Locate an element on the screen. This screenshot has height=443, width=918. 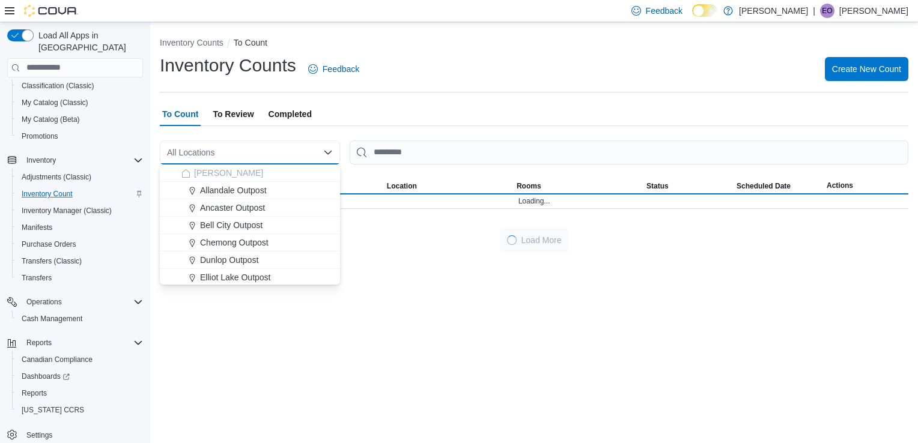
a: Reports is located at coordinates (34, 393).